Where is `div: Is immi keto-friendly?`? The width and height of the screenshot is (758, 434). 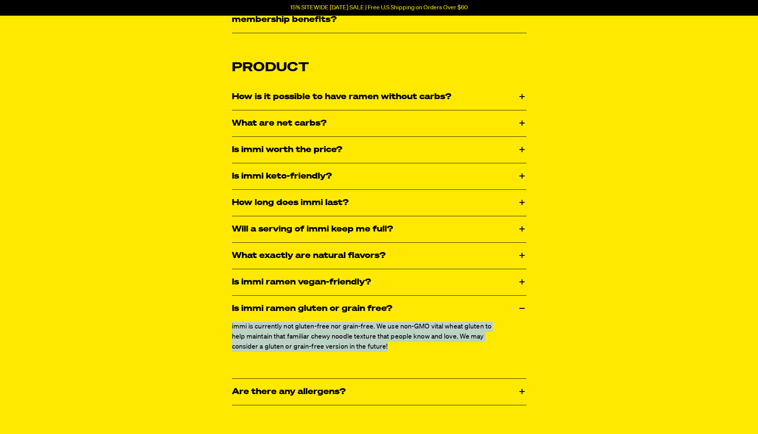
div: Is immi keto-friendly? is located at coordinates (379, 177).